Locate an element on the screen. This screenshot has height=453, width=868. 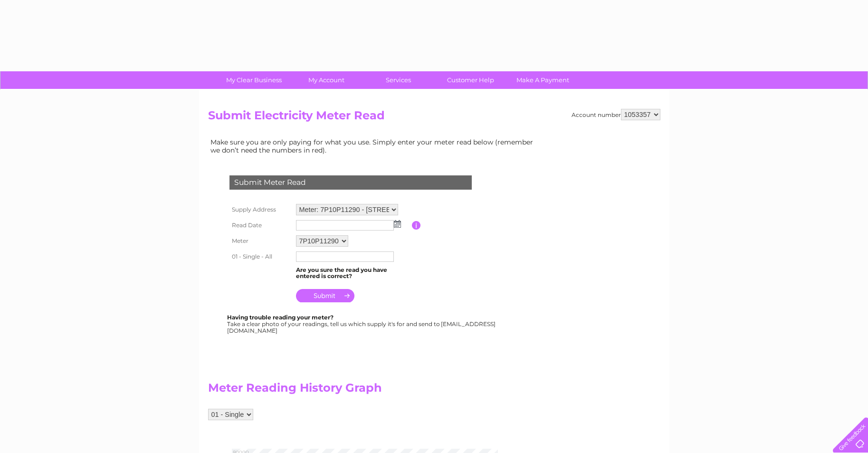
h2: Submit Electricity Meter Read is located at coordinates (434, 118).